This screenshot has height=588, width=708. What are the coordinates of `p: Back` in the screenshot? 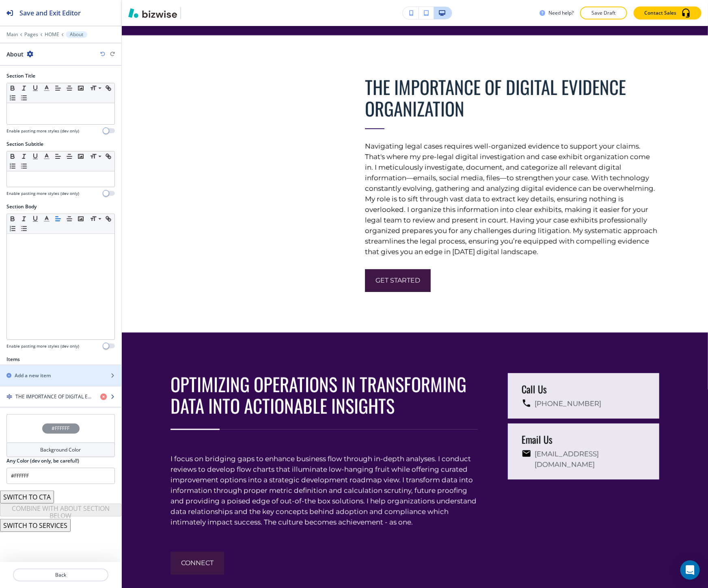 It's located at (61, 575).